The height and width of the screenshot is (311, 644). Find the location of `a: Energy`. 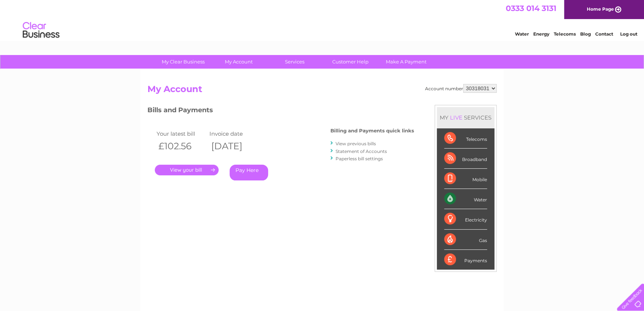

a: Energy is located at coordinates (541, 34).